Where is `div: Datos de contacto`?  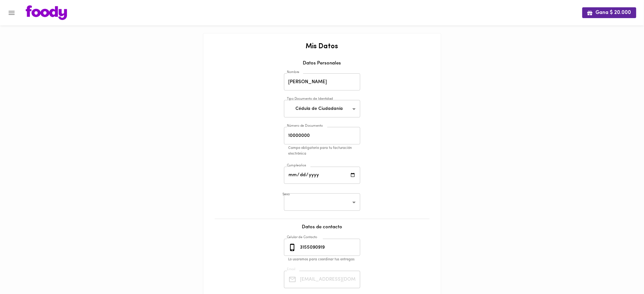 div: Datos de contacto is located at coordinates (322, 230).